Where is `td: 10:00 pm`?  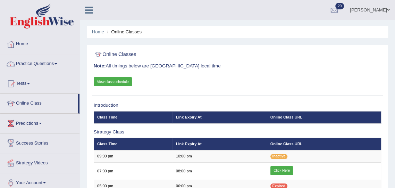
td: 10:00 pm is located at coordinates (220, 156).